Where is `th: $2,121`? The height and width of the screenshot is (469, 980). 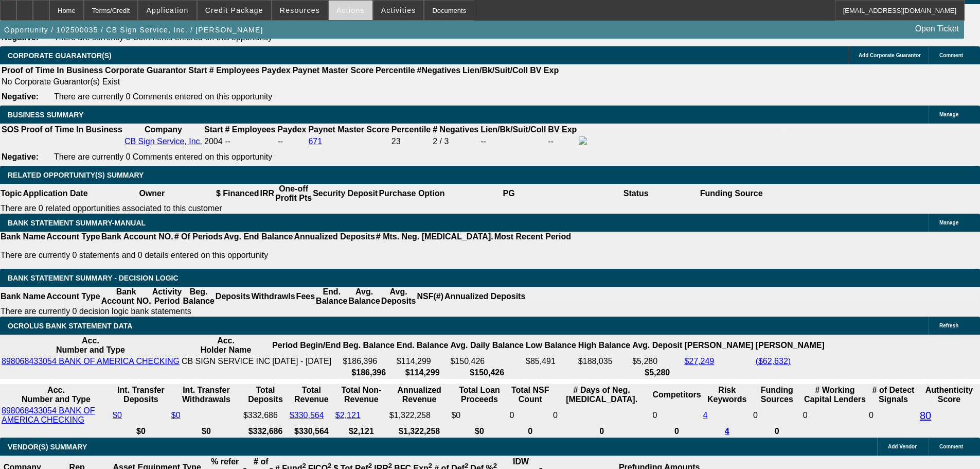 th: $2,121 is located at coordinates (361, 431).